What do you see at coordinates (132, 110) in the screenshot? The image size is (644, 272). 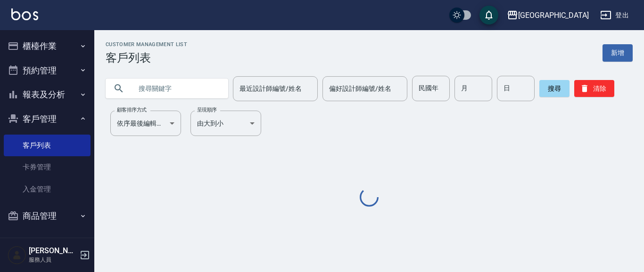 I see `label: 顧客排序方式` at bounding box center [132, 110].